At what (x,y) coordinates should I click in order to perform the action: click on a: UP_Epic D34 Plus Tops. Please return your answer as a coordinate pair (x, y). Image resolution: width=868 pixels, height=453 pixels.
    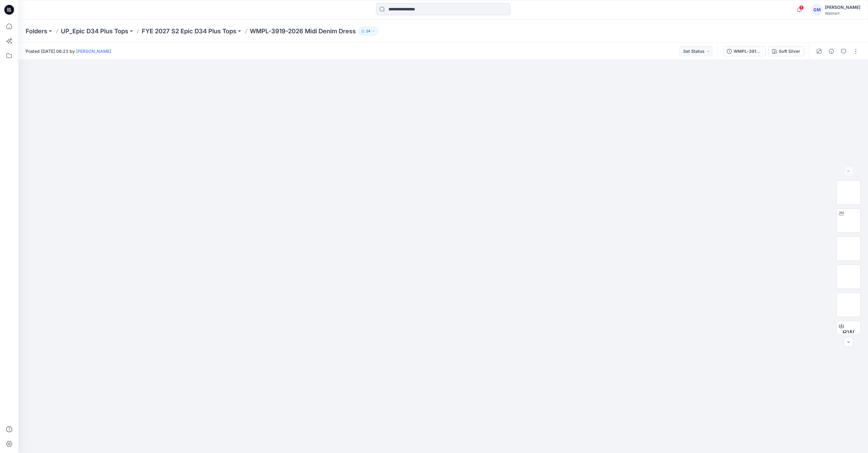
    Looking at the image, I should click on (94, 31).